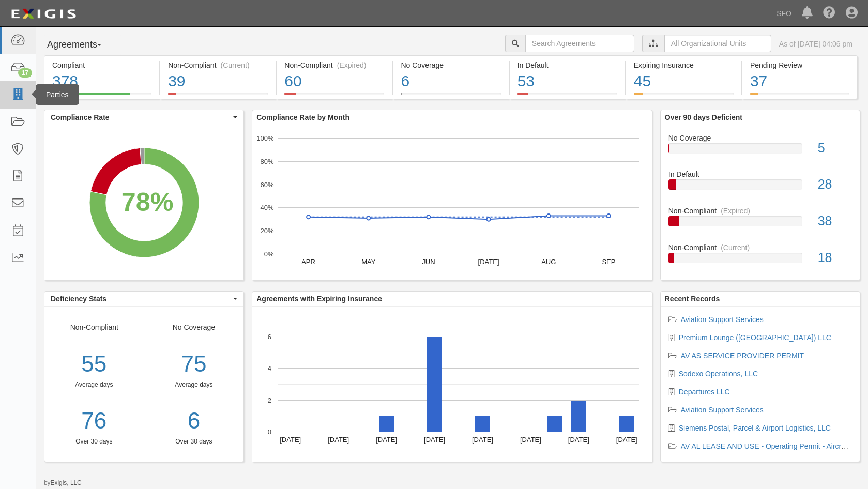  What do you see at coordinates (57, 95) in the screenshot?
I see `div: Parties` at bounding box center [57, 95].